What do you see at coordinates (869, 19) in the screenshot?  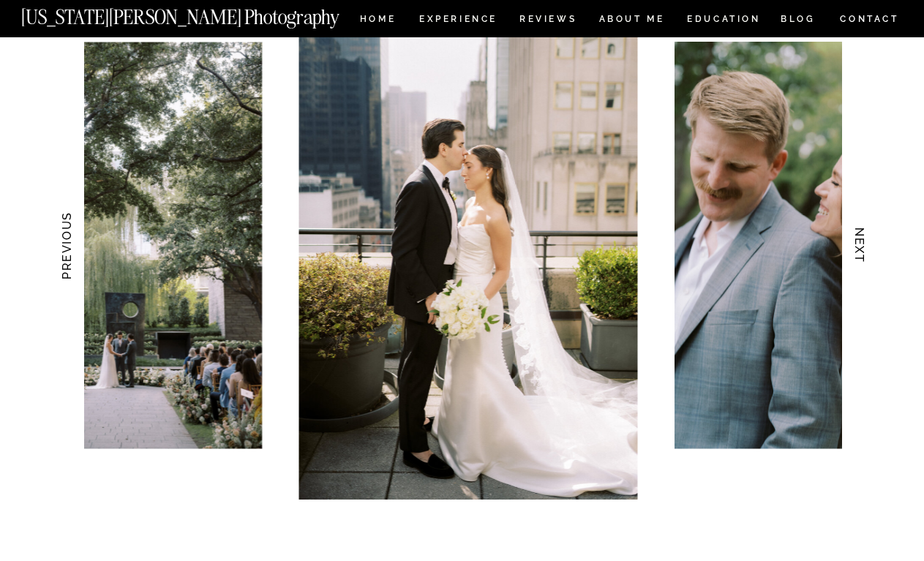 I see `nav: CONTACT` at bounding box center [869, 19].